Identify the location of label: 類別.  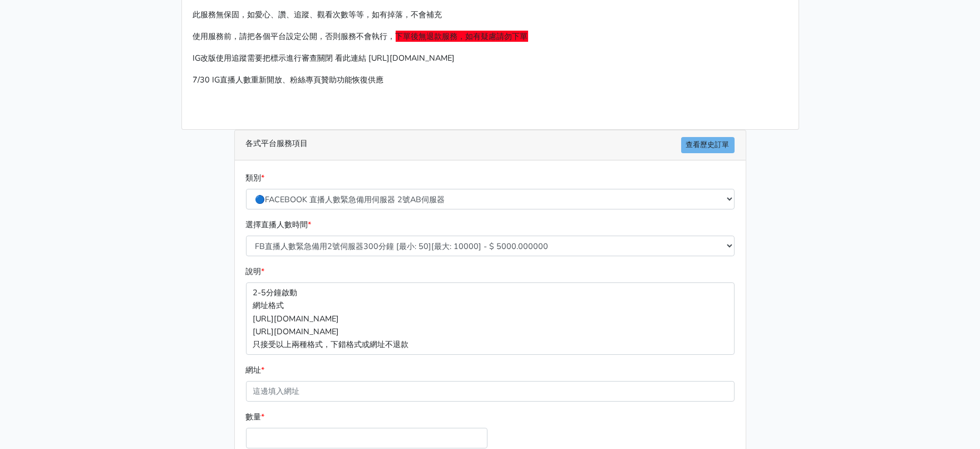
(255, 178).